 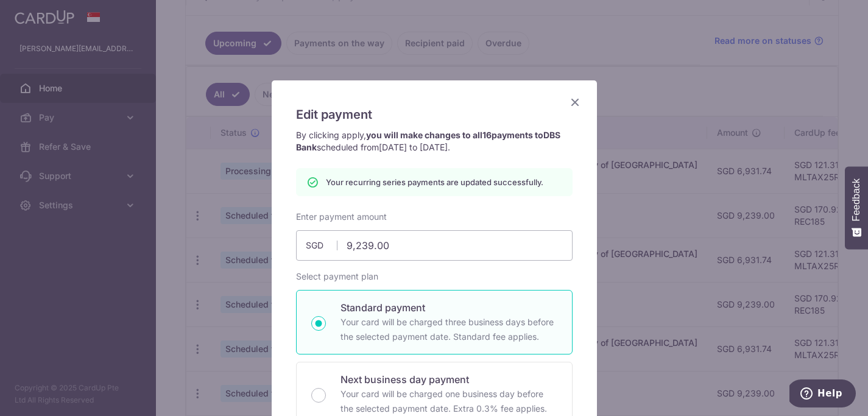 I want to click on span: Help, so click(x=40, y=14).